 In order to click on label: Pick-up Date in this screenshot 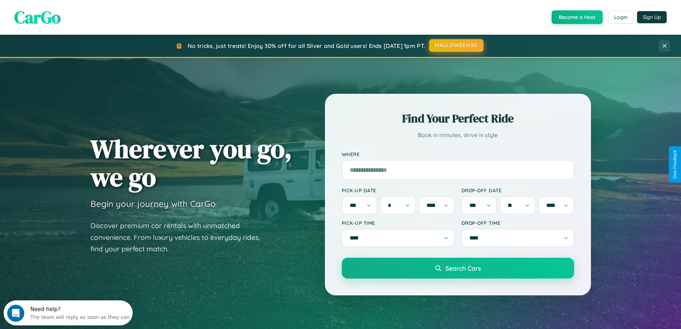, I will do `click(398, 190)`.